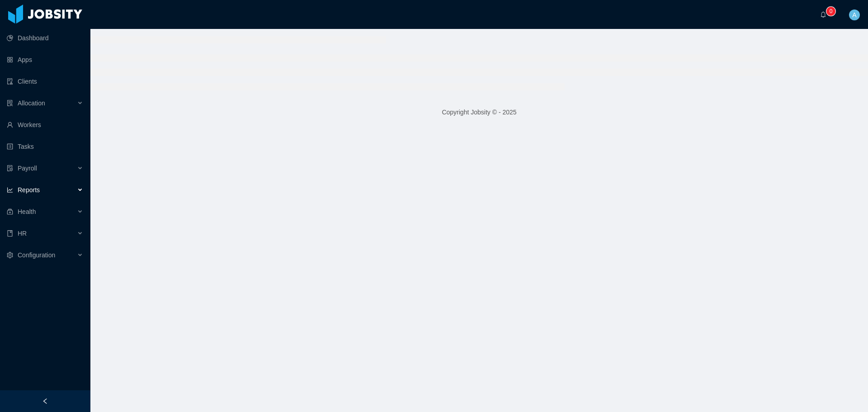  I want to click on span: A, so click(854, 15).